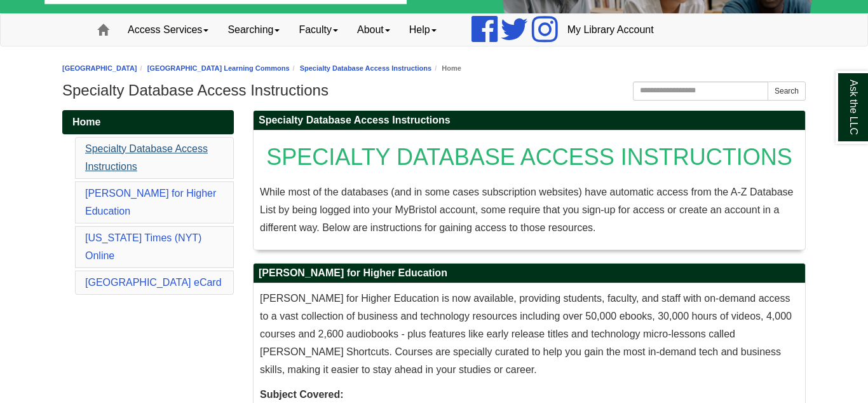  I want to click on a: My Library Account, so click(611, 30).